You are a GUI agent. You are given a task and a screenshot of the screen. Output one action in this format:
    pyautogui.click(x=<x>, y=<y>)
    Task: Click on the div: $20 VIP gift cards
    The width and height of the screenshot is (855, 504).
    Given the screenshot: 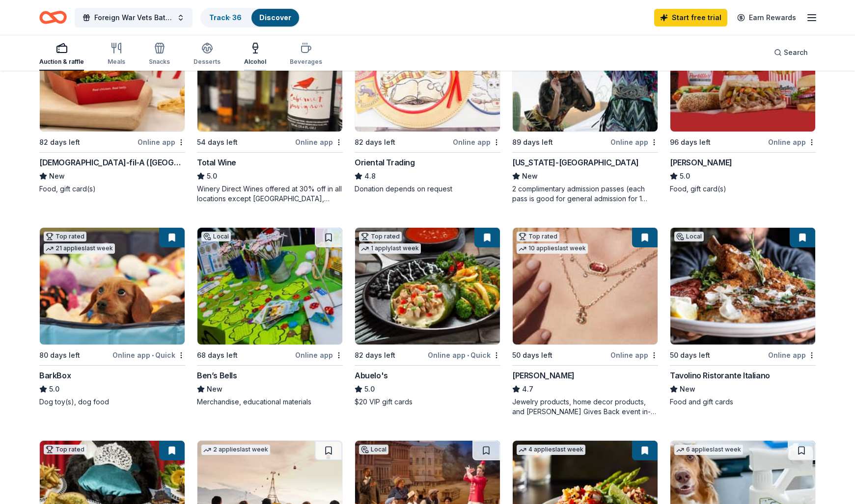 What is the action you would take?
    pyautogui.click(x=427, y=402)
    